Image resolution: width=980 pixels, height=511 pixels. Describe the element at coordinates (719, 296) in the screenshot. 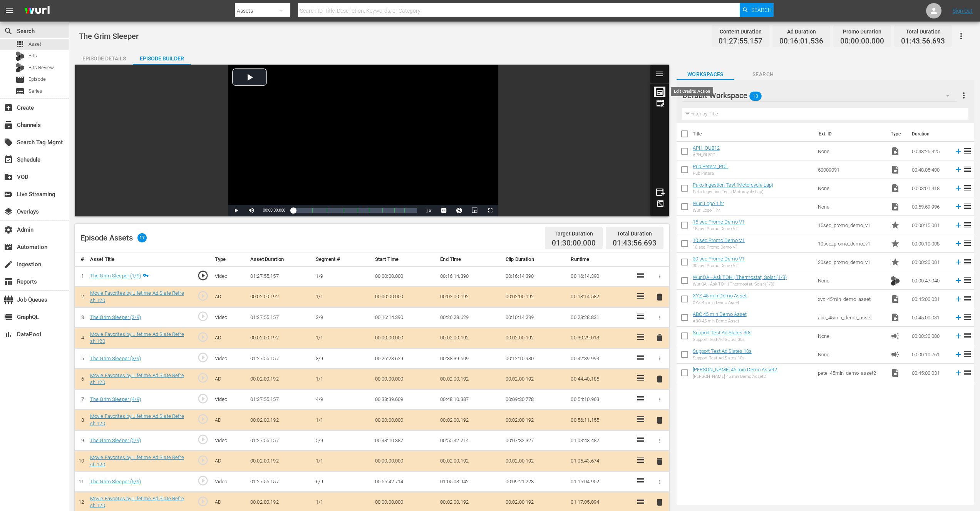

I see `a: XYZ 45 min Demo Asset` at that location.